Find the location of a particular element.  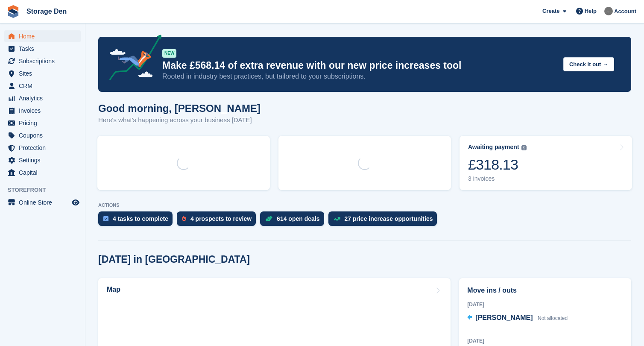

img: deal-1b604bf984904fb50ccaf53a9ad4b4a5d6e5aea283cecdc64d6e3604feb123c2.svg is located at coordinates (268, 219).